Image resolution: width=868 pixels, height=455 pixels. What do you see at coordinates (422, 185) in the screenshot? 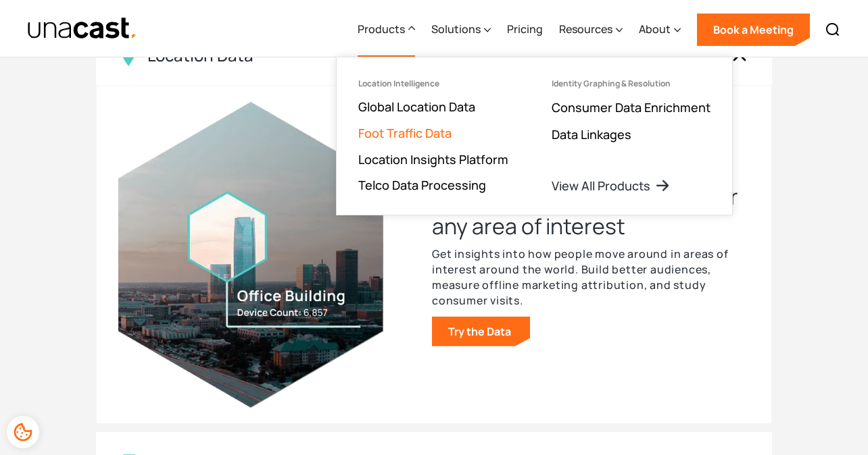
I see `a: Telco Data Processing` at bounding box center [422, 185].